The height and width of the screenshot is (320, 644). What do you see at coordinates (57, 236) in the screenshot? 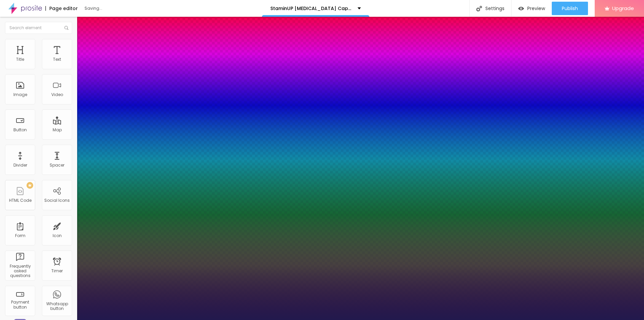
I see `div: Icon` at bounding box center [57, 236].